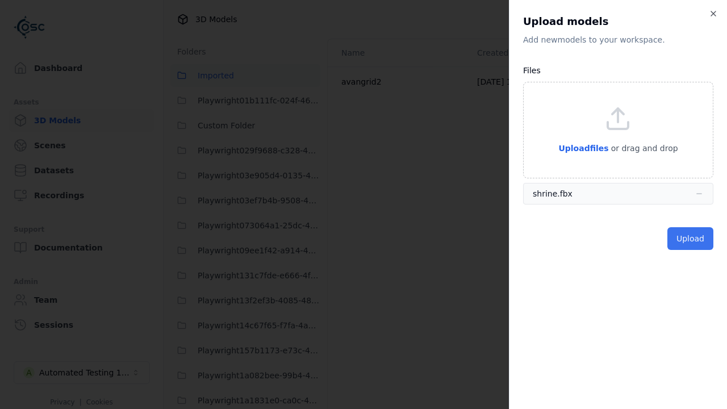 The width and height of the screenshot is (727, 409). What do you see at coordinates (583, 148) in the screenshot?
I see `span: Upload files` at bounding box center [583, 148].